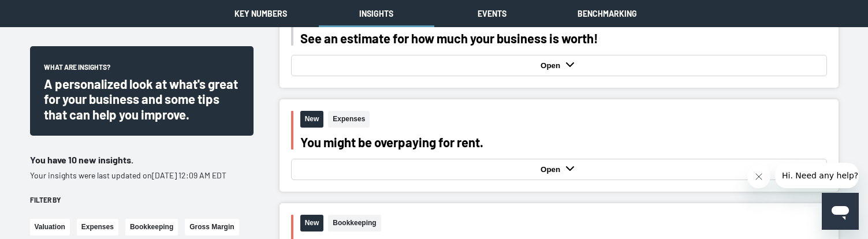 The height and width of the screenshot is (239, 868). Describe the element at coordinates (559, 146) in the screenshot. I see `button: NewExpensesYou might be overpaying for rent.Open` at that location.